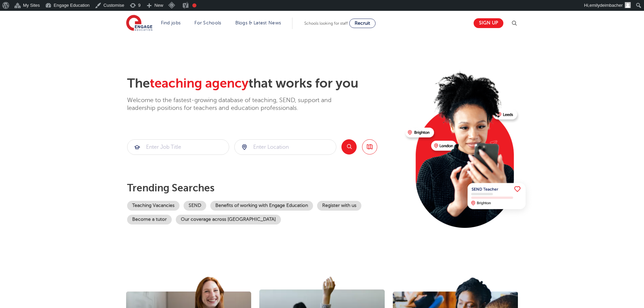  Describe the element at coordinates (195, 206) in the screenshot. I see `a: SEND` at that location.